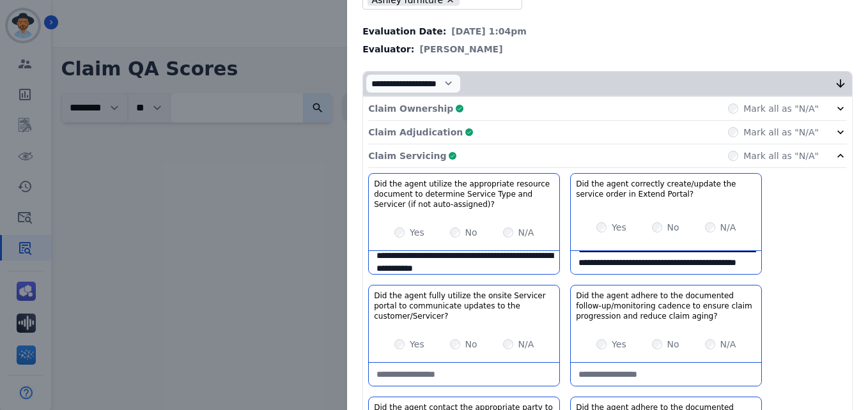  I want to click on div: Evaluation Date:, so click(607, 32).